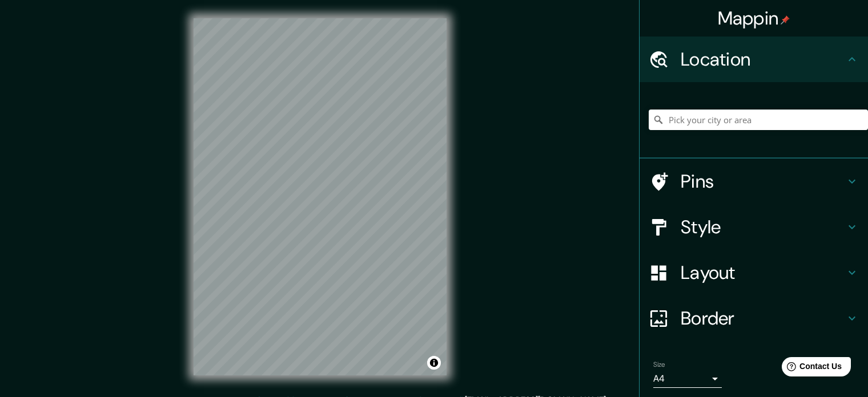  I want to click on div: Layout, so click(754, 272).